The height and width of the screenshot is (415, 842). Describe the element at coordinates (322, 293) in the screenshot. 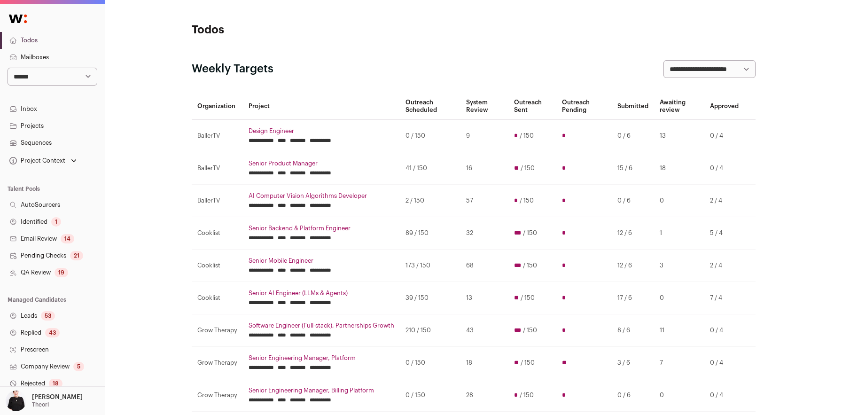

I see `a: Senior AI Engineer (LLMs & Agents)` at that location.